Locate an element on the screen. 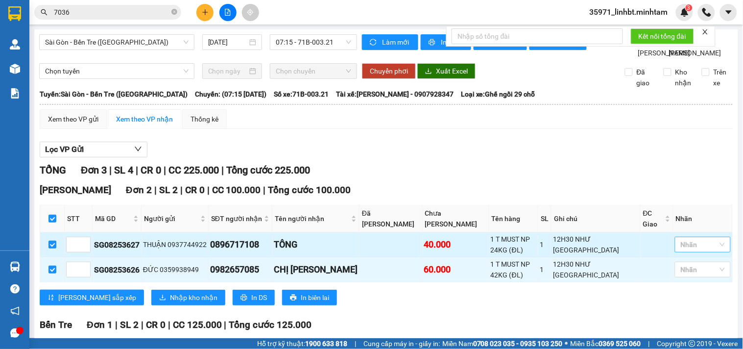 The image size is (743, 349). div: 0896717108 is located at coordinates (240, 244).